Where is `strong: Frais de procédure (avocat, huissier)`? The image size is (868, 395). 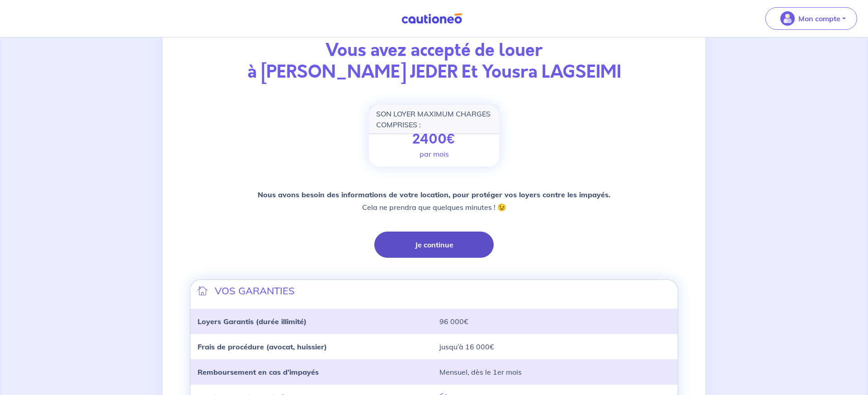 strong: Frais de procédure (avocat, huissier) is located at coordinates (262, 347).